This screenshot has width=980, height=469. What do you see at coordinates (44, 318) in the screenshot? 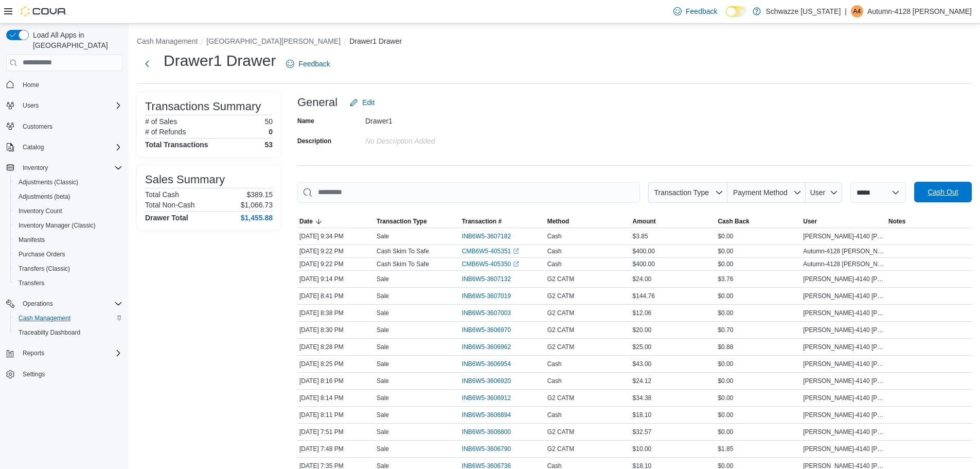
I see `a: Cash Management` at bounding box center [44, 318].